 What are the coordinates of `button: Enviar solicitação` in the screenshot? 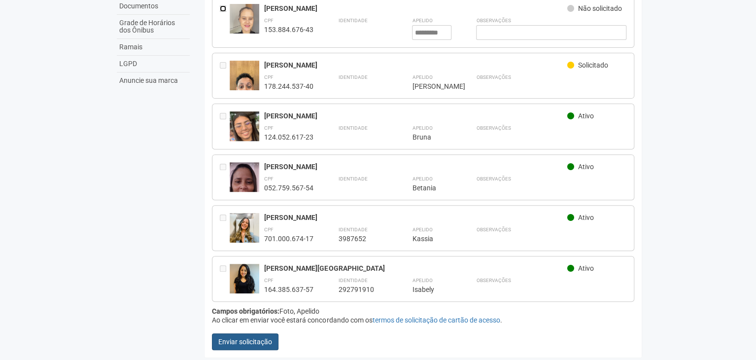 It's located at (245, 342).